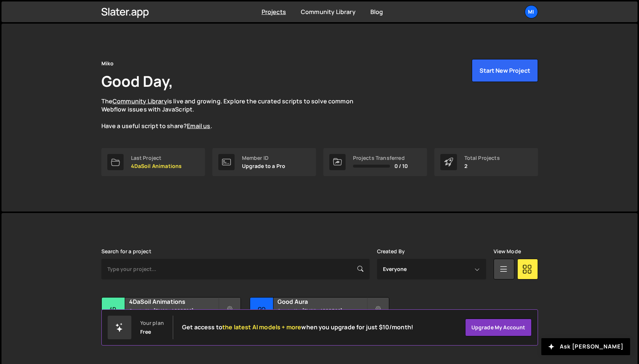  I want to click on h2: Get access to when you upgrade for just $10/month!, so click(298, 327).